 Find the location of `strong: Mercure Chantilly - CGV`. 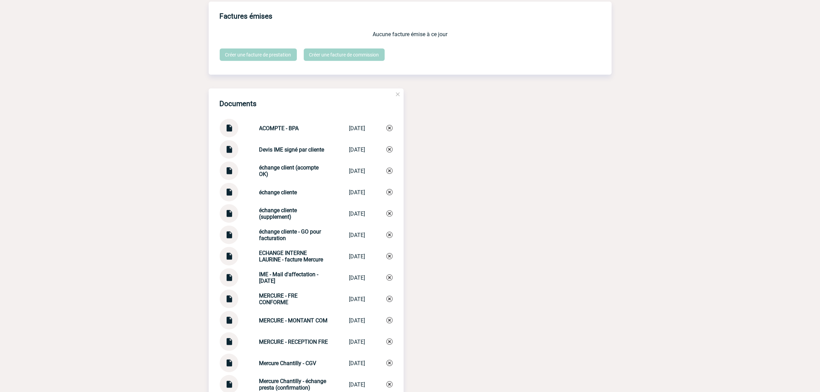

strong: Mercure Chantilly - CGV is located at coordinates (288, 363).